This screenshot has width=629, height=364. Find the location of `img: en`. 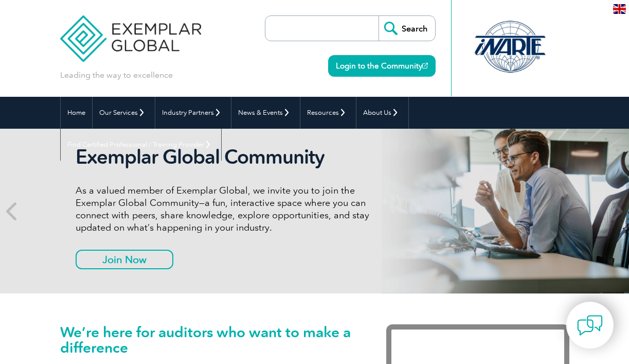

img: en is located at coordinates (620, 9).